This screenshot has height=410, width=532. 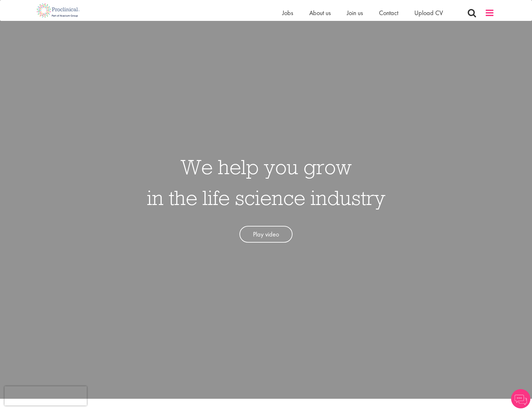 I want to click on h1: We help you grow in the life science industry, so click(x=266, y=182).